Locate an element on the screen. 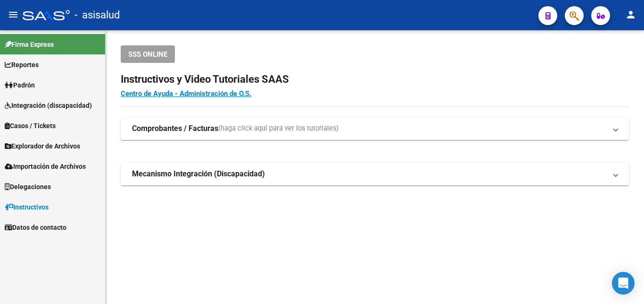 The width and height of the screenshot is (644, 304). span: SSS ONLINE is located at coordinates (148, 54).